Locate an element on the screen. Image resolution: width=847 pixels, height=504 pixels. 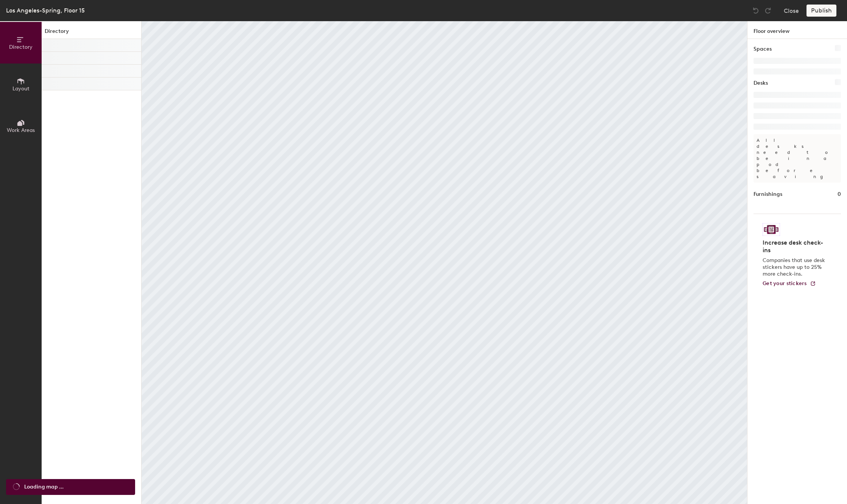
img: Redo is located at coordinates (768, 11).